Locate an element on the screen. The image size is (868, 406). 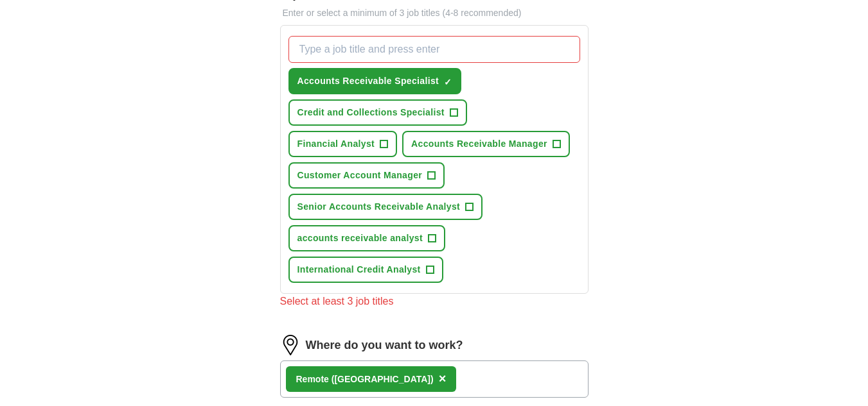
img: location.png is located at coordinates (291, 346).